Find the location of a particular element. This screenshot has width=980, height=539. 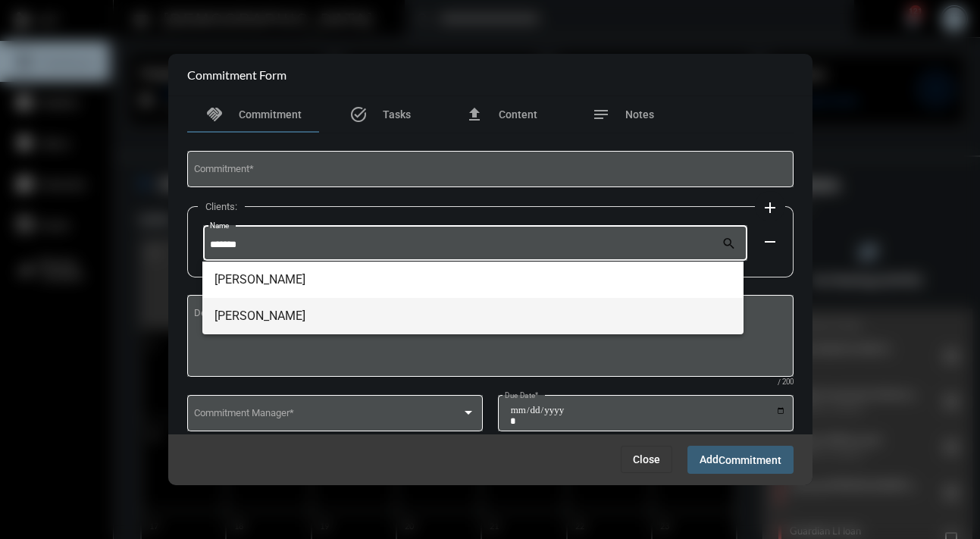

span: Add is located at coordinates (740, 460).